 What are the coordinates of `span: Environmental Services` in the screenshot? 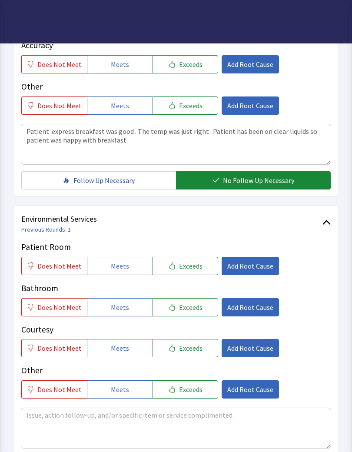 It's located at (172, 219).